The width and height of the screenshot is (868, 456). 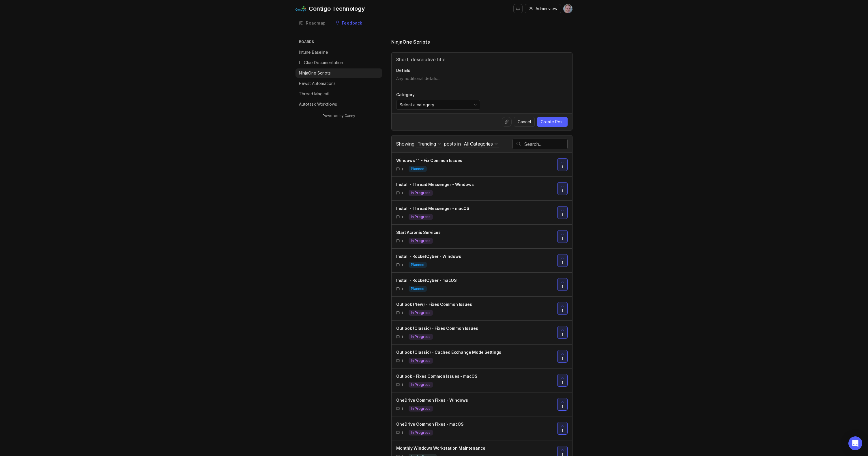 What do you see at coordinates (477, 189) in the screenshot?
I see `a: Install - Thread Messenger - Windows1·in progress` at bounding box center [477, 189].